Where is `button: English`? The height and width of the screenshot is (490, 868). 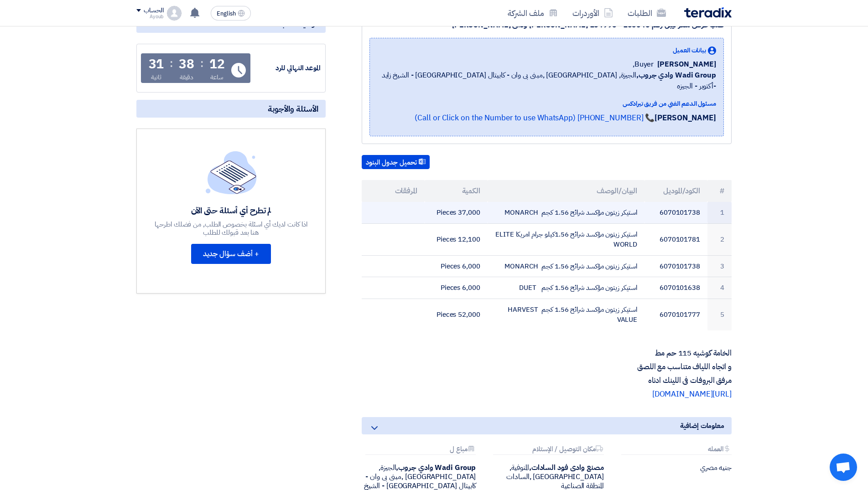 button: English is located at coordinates (231, 13).